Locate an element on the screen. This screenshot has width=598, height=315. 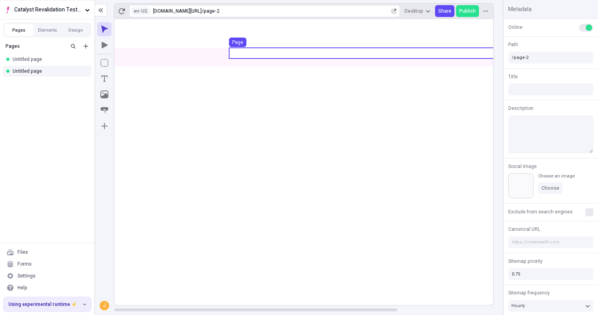
span: Title is located at coordinates (513, 77).